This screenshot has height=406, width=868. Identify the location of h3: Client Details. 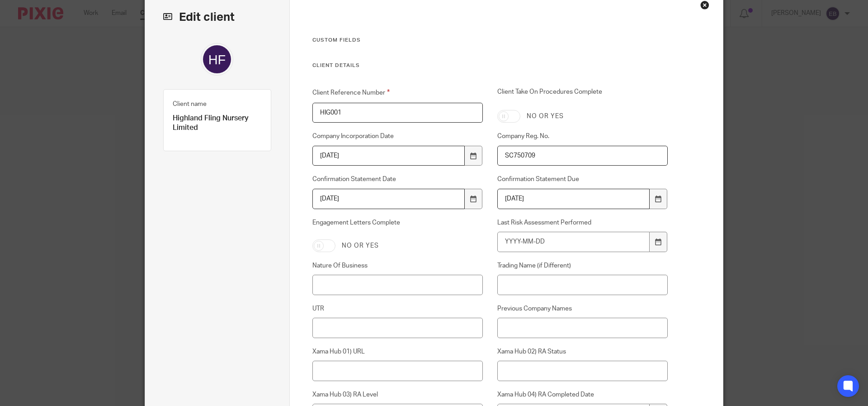
(490, 66).